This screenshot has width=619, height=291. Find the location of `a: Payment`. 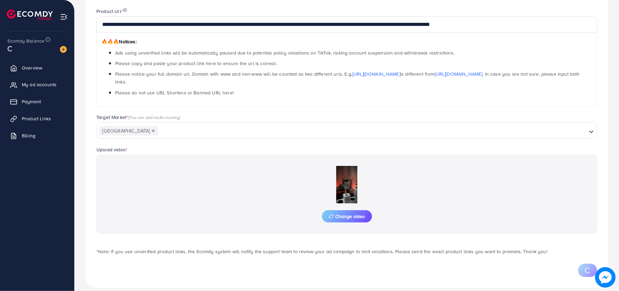

a: Payment is located at coordinates (37, 102).